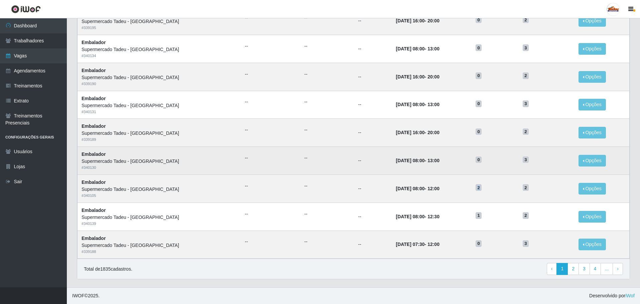  Describe the element at coordinates (159, 168) in the screenshot. I see `div: # 340130` at that location.